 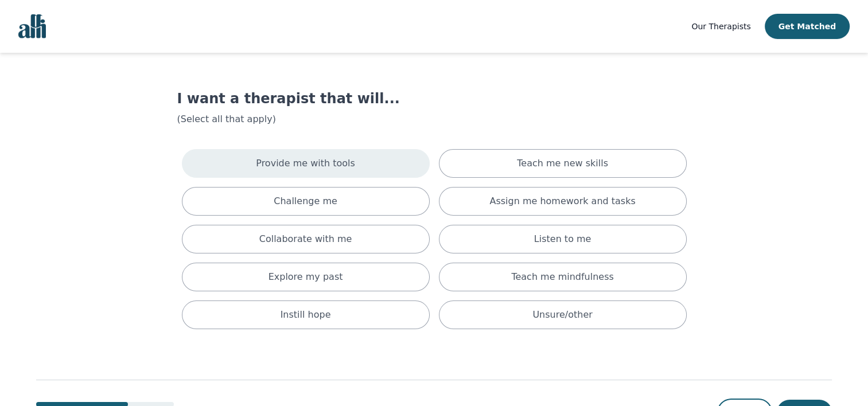 What do you see at coordinates (305, 201) in the screenshot?
I see `p: Challenge me` at bounding box center [305, 201].